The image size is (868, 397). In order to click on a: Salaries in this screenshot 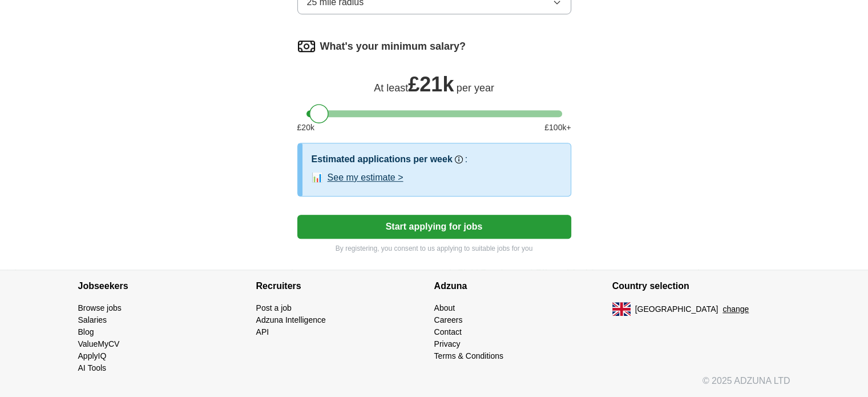, I will do `click(92, 320)`.